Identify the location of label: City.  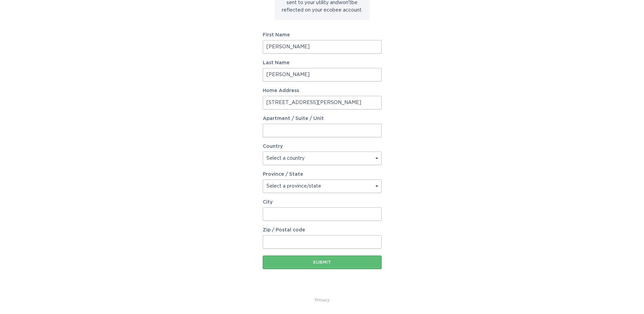
(322, 202).